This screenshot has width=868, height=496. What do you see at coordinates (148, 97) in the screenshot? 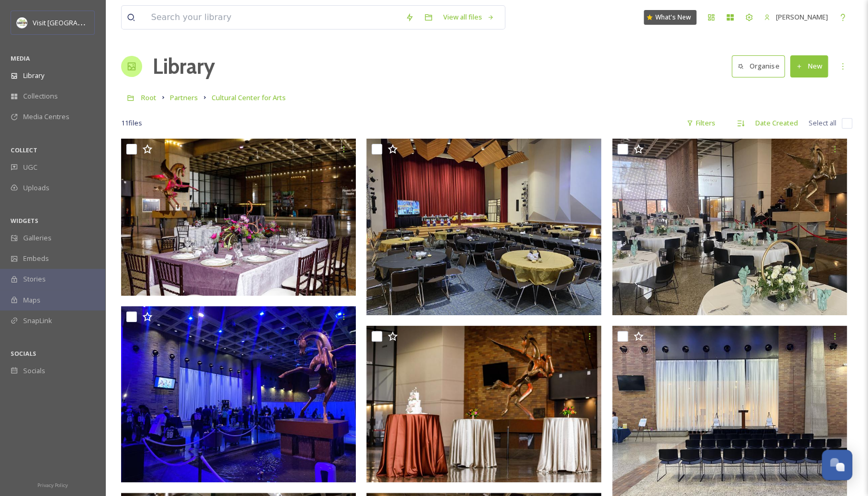
I see `span: Root` at bounding box center [148, 97].